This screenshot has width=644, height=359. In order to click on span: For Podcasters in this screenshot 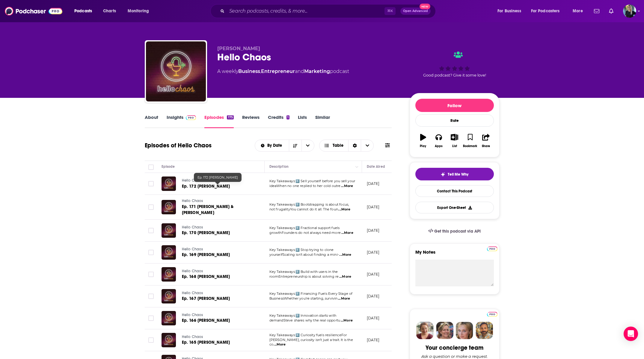, I will do `click(546, 11)`.